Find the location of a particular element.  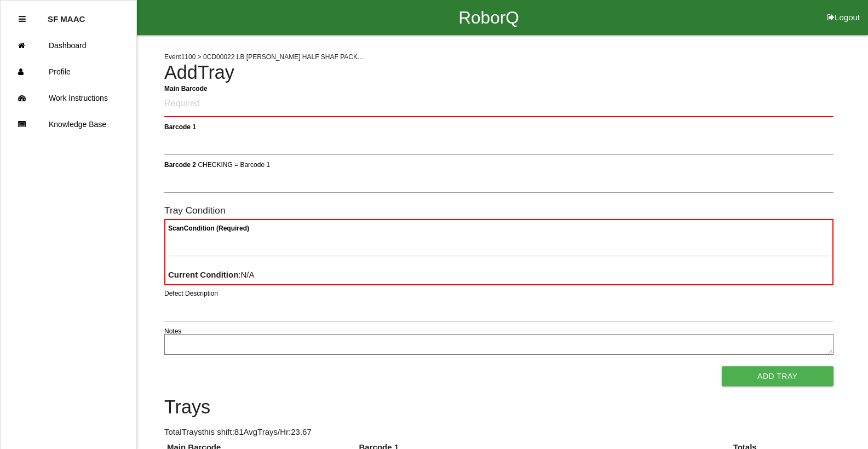

p: SF MAAC is located at coordinates (66, 15).